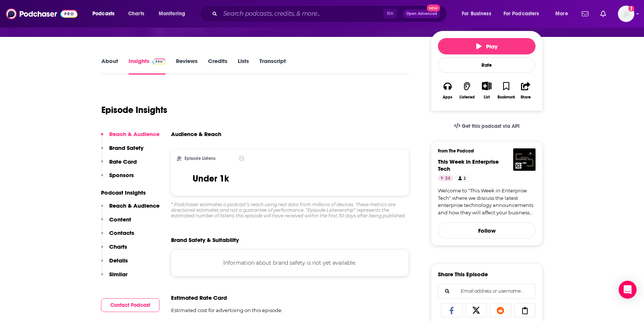  What do you see at coordinates (446, 178) in the screenshot?
I see `a: 34` at bounding box center [446, 178].